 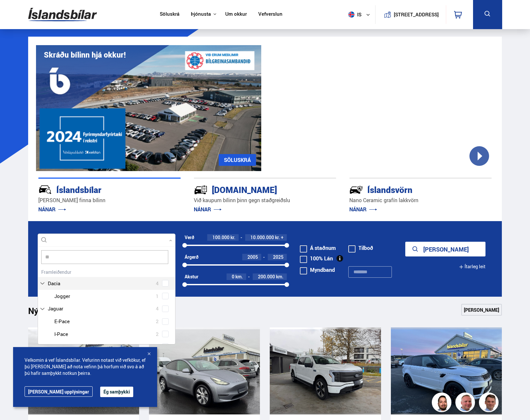 What do you see at coordinates (356, 190) in the screenshot?
I see `img: -Svtn6bYgwAsiwNX.svg` at bounding box center [356, 190].